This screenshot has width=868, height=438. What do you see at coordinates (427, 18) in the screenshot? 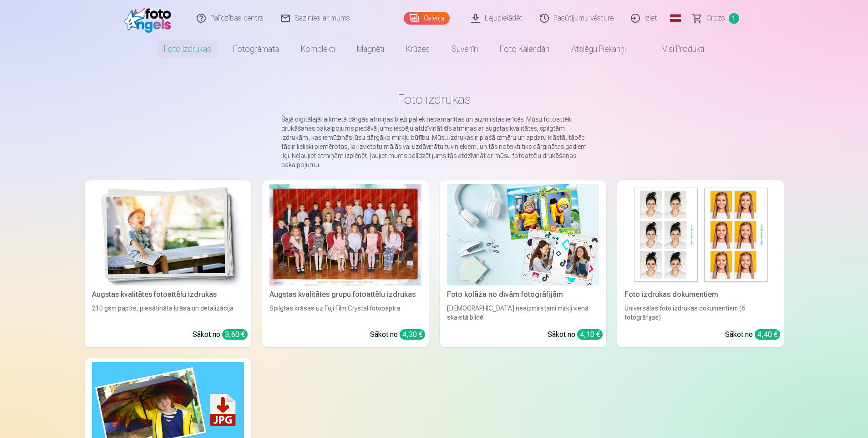
I see `a: Galerija` at bounding box center [427, 18].